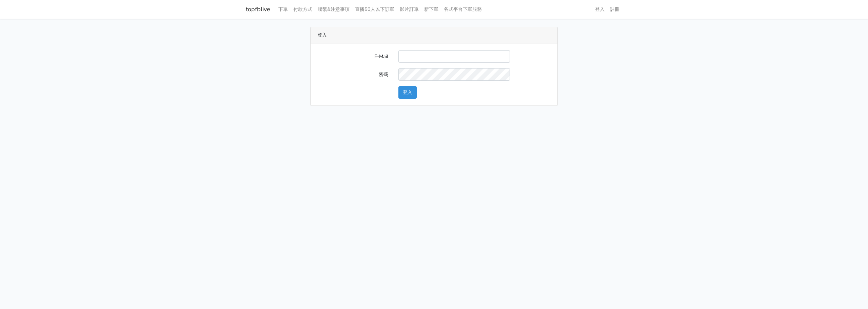 This screenshot has width=868, height=309. I want to click on button: 登入, so click(408, 92).